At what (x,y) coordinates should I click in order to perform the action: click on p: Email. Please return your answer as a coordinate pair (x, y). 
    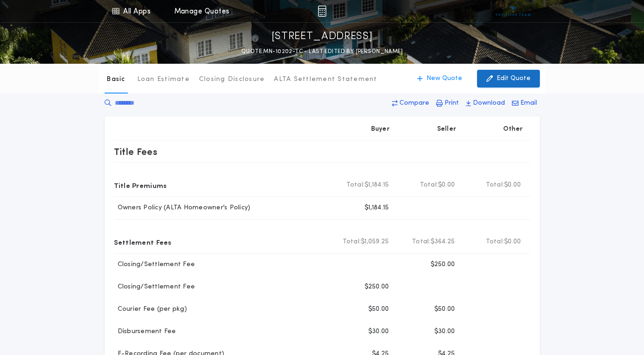
    Looking at the image, I should click on (529, 103).